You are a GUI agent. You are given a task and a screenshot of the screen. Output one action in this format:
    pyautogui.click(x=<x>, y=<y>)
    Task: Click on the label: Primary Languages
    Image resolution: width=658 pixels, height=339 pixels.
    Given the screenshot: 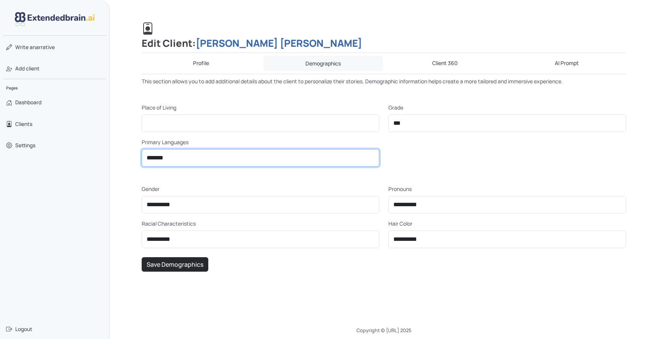 What is the action you would take?
    pyautogui.click(x=165, y=142)
    